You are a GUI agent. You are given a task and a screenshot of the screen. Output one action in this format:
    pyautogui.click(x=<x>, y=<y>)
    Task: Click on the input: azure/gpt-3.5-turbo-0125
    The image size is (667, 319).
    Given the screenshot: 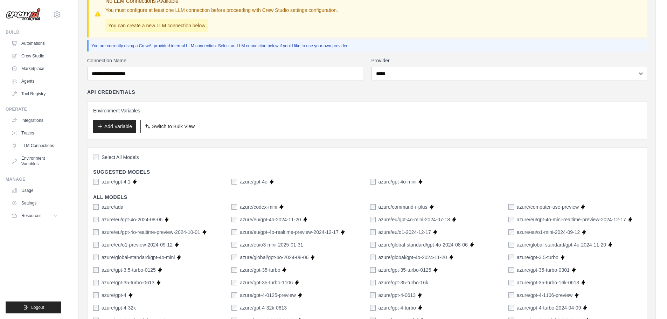 What is the action you would take?
    pyautogui.click(x=96, y=270)
    